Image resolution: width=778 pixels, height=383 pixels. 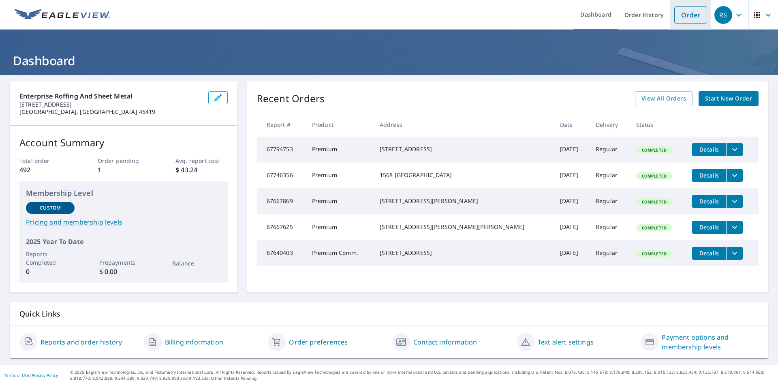 What do you see at coordinates (194, 342) in the screenshot?
I see `a: Billing information` at bounding box center [194, 342].